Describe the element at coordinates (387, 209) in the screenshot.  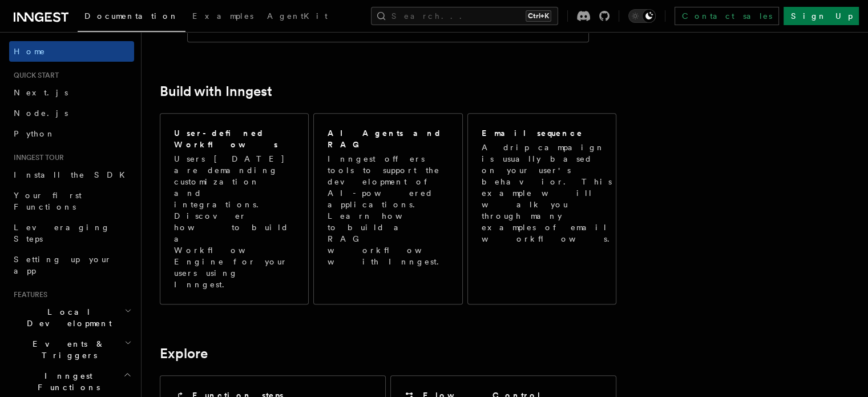
I see `a: AI Agents and RAGInngest offers tools to support the development of AI-powered applications. Lear...` at that location.